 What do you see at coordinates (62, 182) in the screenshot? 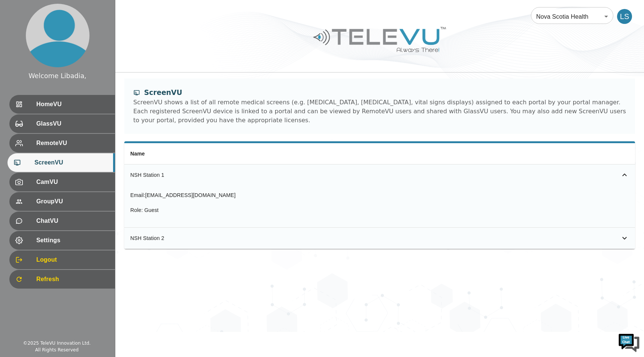
I see `div: CamVU` at bounding box center [62, 182].